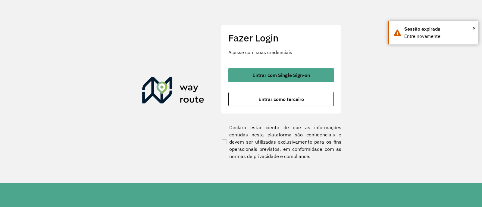 Image resolution: width=482 pixels, height=207 pixels. I want to click on div: Entre novamente, so click(438, 36).